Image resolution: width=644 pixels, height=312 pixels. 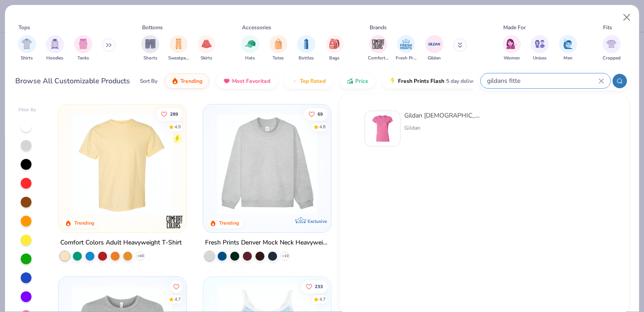 I want to click on img: Totes Image, so click(x=278, y=44).